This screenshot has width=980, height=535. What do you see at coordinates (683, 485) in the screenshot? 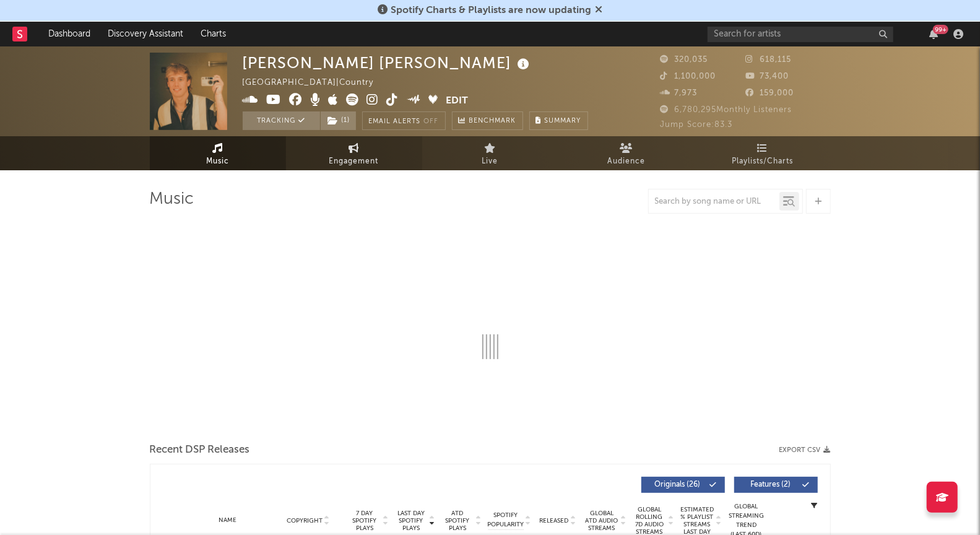
I see `button: Originals(26)` at bounding box center [683, 485].